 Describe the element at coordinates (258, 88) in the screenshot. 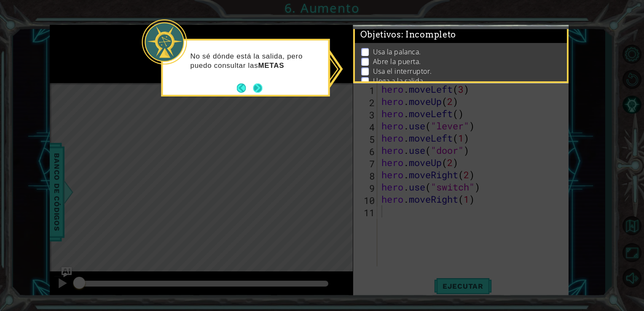

I see `button: Next` at that location.